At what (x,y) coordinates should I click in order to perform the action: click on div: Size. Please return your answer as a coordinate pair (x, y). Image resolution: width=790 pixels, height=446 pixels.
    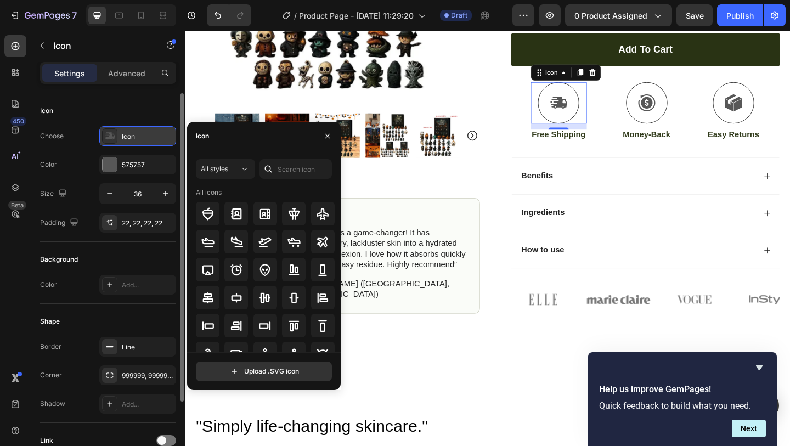
    Looking at the image, I should click on (54, 194).